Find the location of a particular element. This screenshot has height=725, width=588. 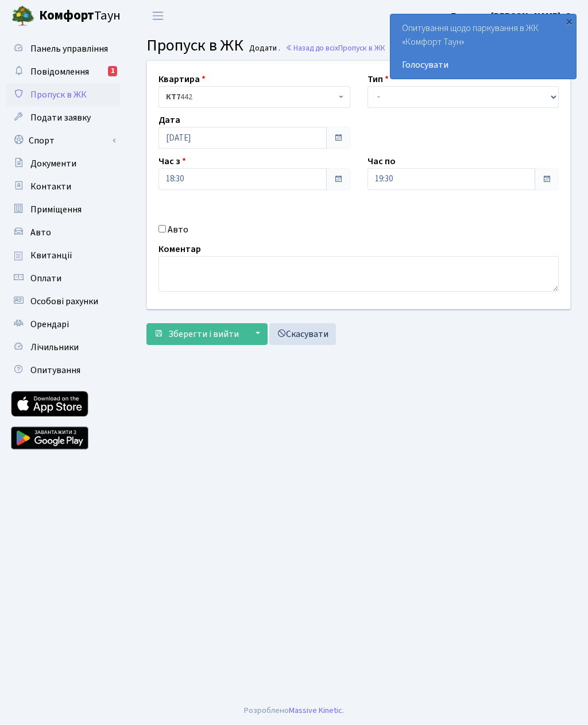

span: Лічильники is located at coordinates (55, 347).